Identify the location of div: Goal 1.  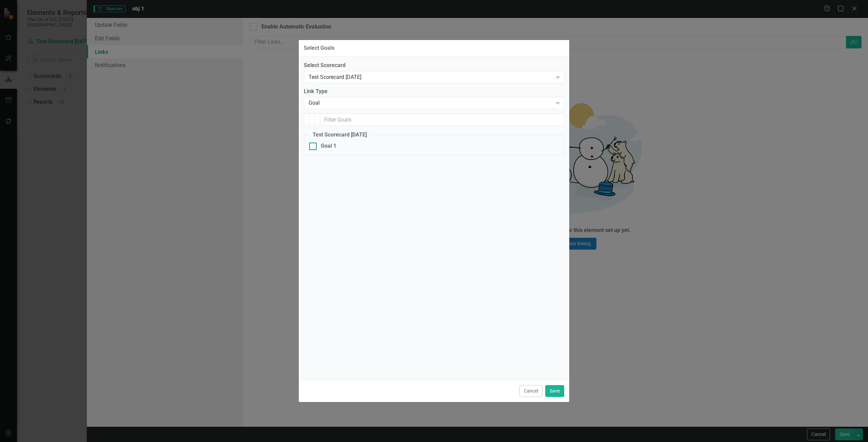
(328, 146).